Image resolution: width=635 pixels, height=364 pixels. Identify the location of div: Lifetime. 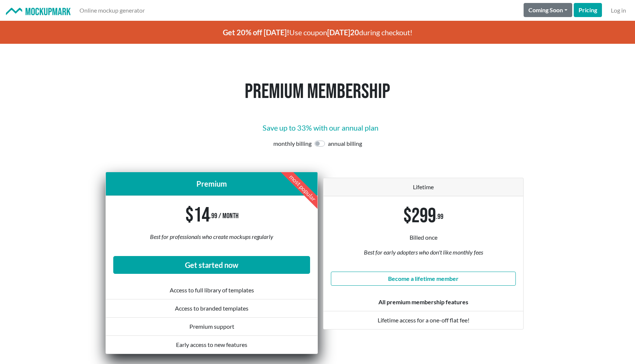
(424, 187).